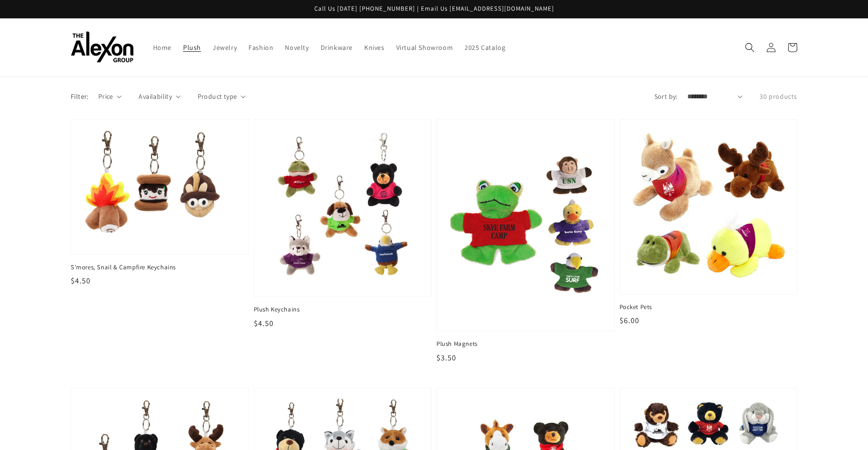 The height and width of the screenshot is (450, 868). I want to click on span: Novelty, so click(296, 47).